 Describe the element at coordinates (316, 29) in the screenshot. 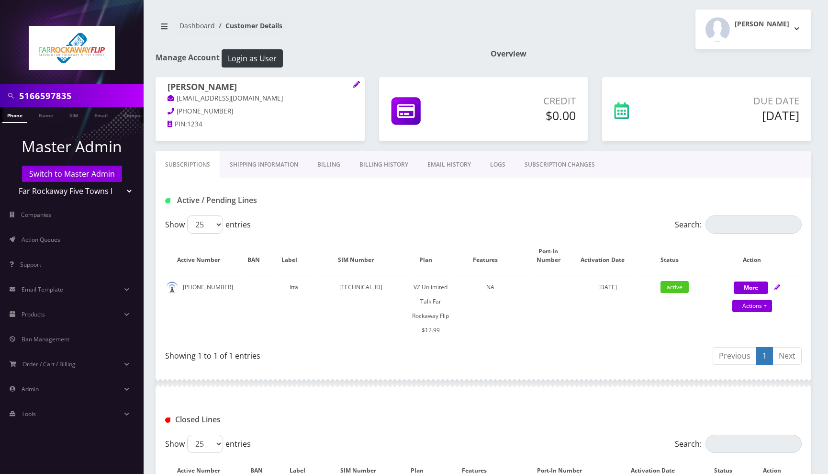

I see `nav: breadcrumb` at that location.